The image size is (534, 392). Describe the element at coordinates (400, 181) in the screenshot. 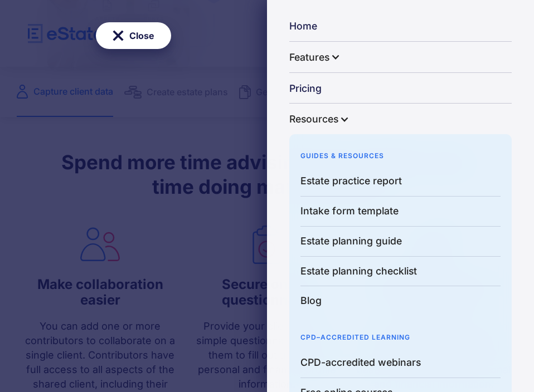

I see `a: Estate practice report` at that location.